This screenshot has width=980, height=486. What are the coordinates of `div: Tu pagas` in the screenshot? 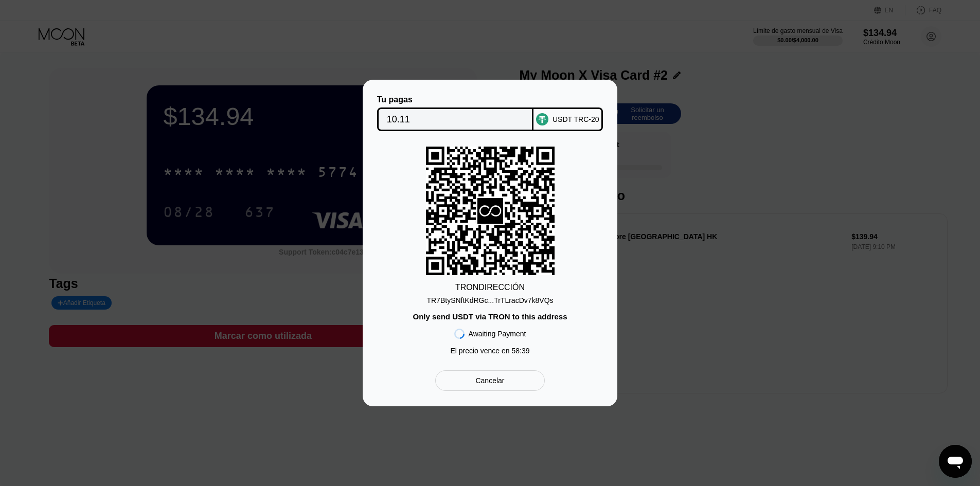 It's located at (455, 100).